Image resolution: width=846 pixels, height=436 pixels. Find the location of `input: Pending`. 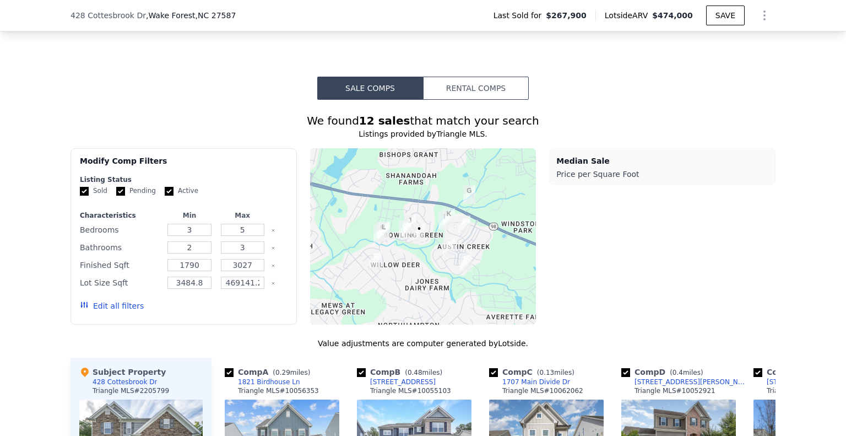

input: Pending is located at coordinates (121, 191).